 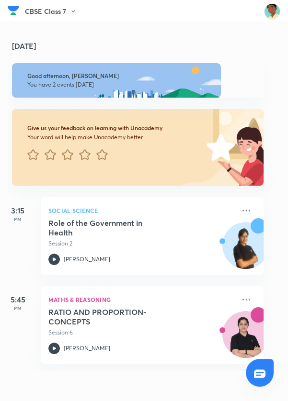 What do you see at coordinates (54, 11) in the screenshot?
I see `button: CBSE Class 7` at bounding box center [54, 11].